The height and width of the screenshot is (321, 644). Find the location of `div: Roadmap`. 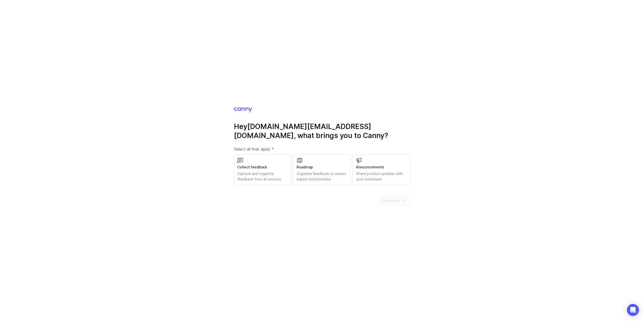

div: Roadmap is located at coordinates (322, 167).